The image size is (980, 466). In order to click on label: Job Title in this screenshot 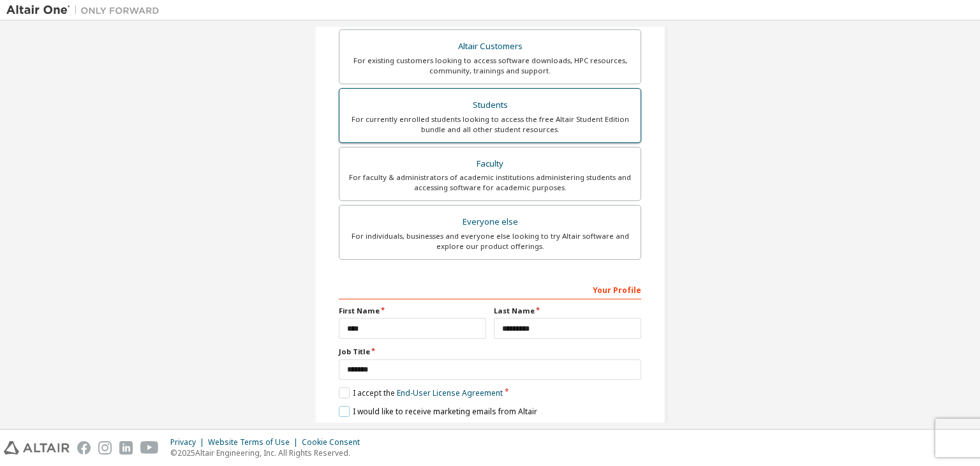, I will do `click(490, 352)`.